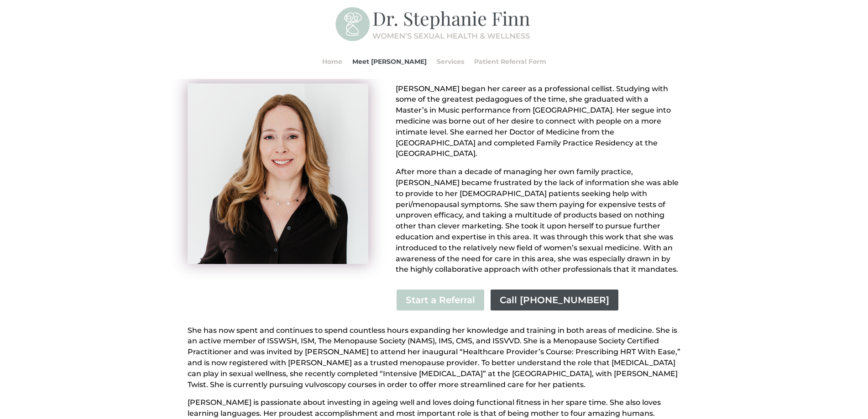 The height and width of the screenshot is (419, 868). Describe the element at coordinates (434, 361) in the screenshot. I see `p: She has now spent and continues to spend countless hours expanding her knowledge and training in ...` at that location.